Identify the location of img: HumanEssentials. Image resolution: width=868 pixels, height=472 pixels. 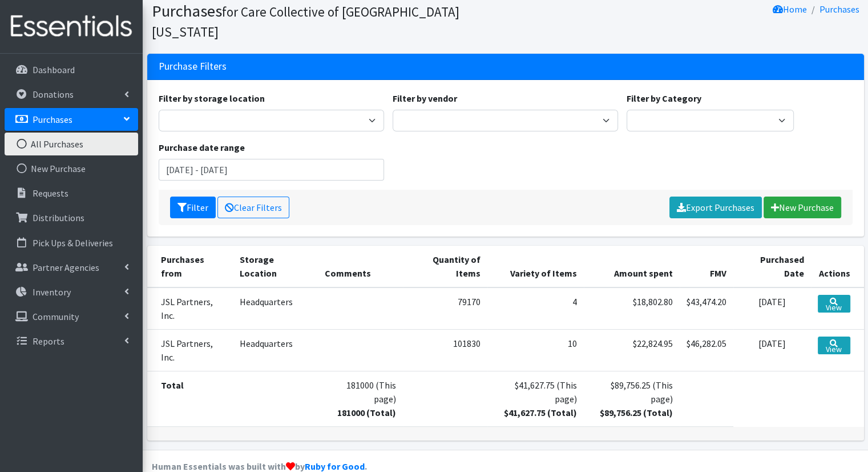
(71, 27).